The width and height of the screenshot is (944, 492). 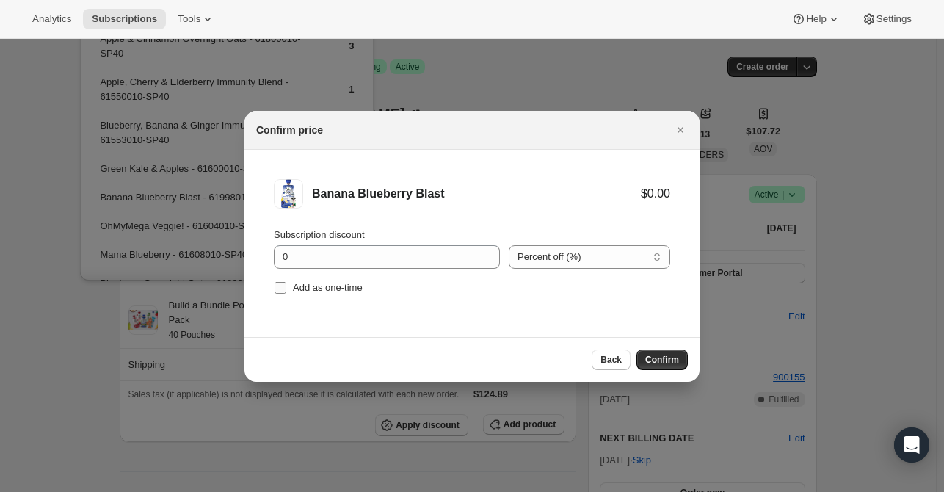 What do you see at coordinates (662, 360) in the screenshot?
I see `span: Confirm` at bounding box center [662, 360].